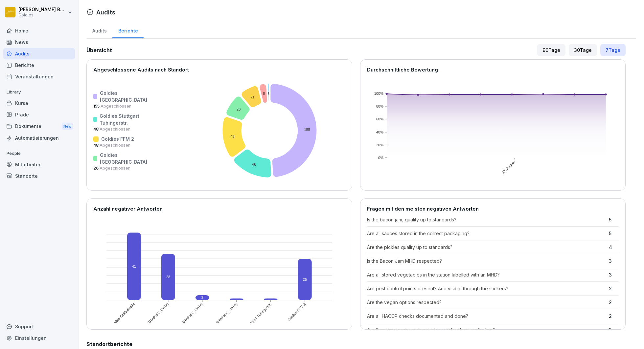  What do you see at coordinates (39, 103) in the screenshot?
I see `div: Kurse` at bounding box center [39, 103].